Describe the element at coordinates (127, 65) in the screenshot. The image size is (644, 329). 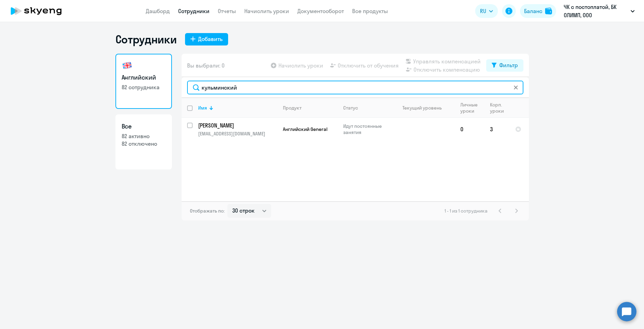
I see `img: english` at that location.